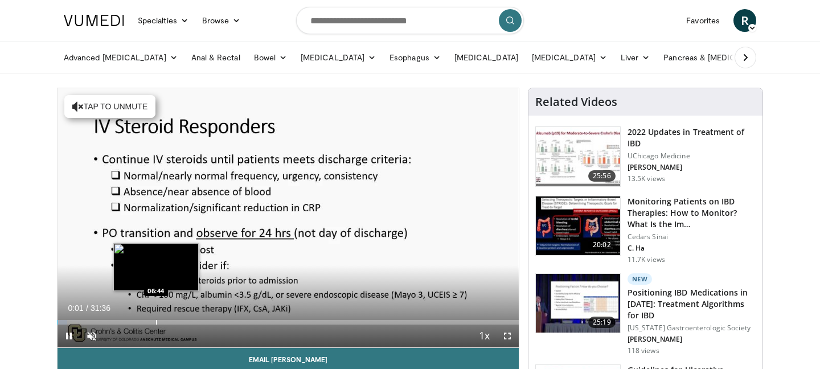 This screenshot has width=820, height=369. What do you see at coordinates (635, 58) in the screenshot?
I see `a: Liver` at bounding box center [635, 58].